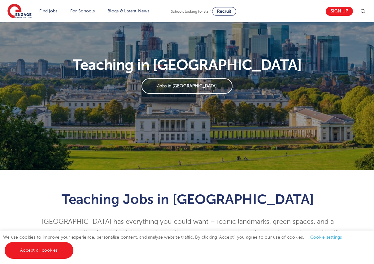 The height and width of the screenshot is (264, 374). I want to click on span: Schools looking for staff, so click(191, 11).